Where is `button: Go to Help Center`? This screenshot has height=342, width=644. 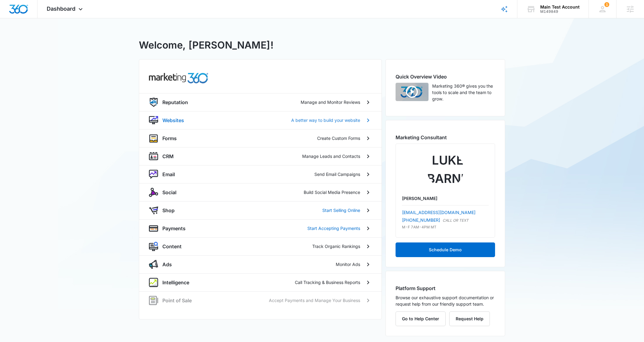
button: Go to Help Center is located at coordinates (420, 319).